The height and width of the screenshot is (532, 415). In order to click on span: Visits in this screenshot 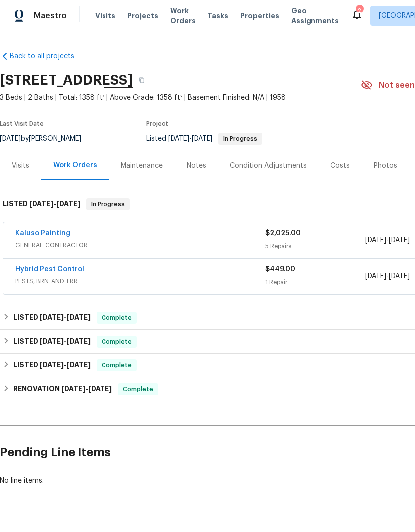, I will do `click(105, 16)`.